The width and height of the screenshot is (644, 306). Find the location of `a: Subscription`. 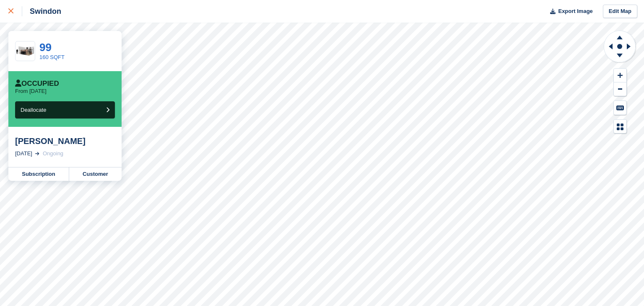

a: Subscription is located at coordinates (38, 174).